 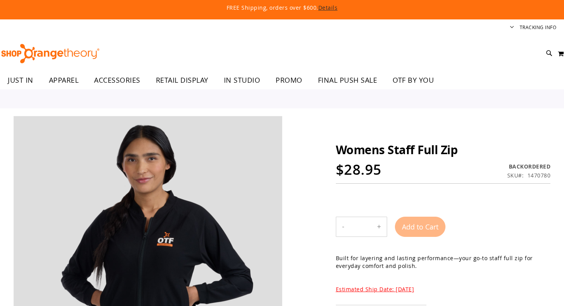 I want to click on a: ACCESSORIES, so click(x=117, y=80).